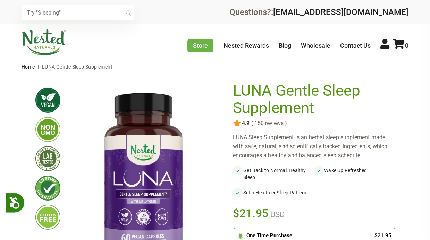 The height and width of the screenshot is (240, 430). Describe the element at coordinates (273, 193) in the screenshot. I see `li: Set a Healthier Sleep Pattern` at that location.